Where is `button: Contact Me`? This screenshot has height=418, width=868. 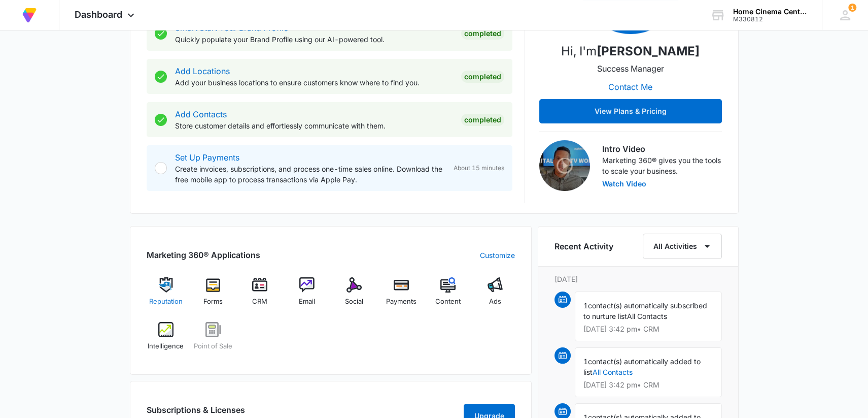
button: Contact Me is located at coordinates (630, 87).